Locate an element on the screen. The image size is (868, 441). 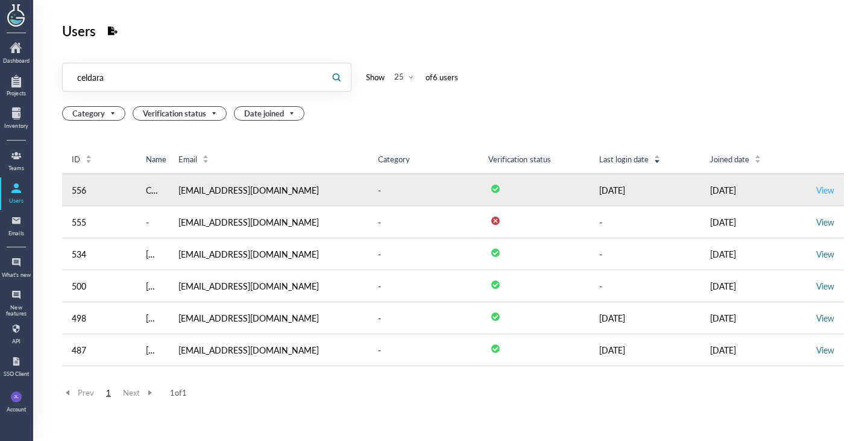
td: Jason Gunn is located at coordinates (153, 350).